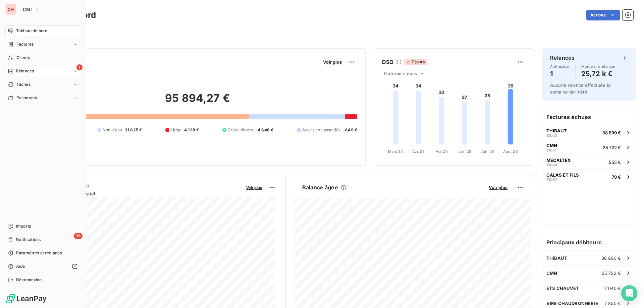  What do you see at coordinates (24, 85) in the screenshot?
I see `span: Tâches` at bounding box center [24, 85].